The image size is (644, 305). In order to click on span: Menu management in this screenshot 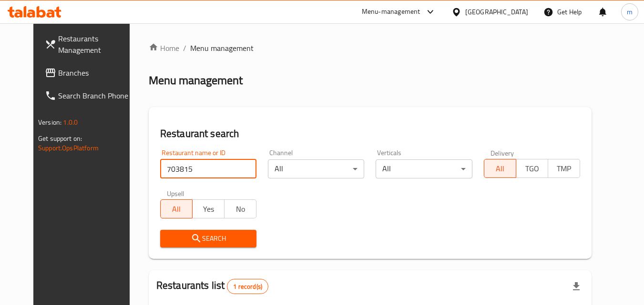, I will do `click(222, 48)`.